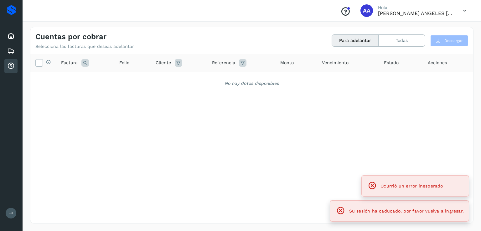 This screenshot has height=231, width=481. Describe the element at coordinates (124, 63) in the screenshot. I see `span: Folio` at that location.